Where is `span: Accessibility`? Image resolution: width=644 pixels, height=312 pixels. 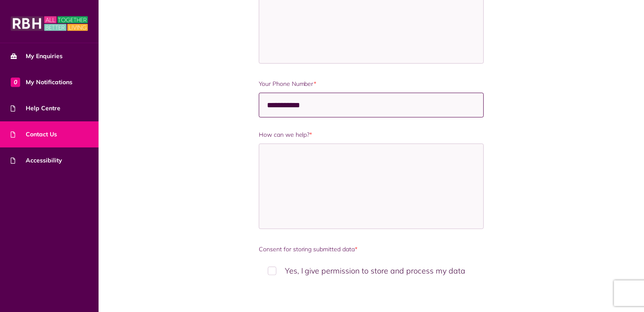 span: Accessibility is located at coordinates (36, 160).